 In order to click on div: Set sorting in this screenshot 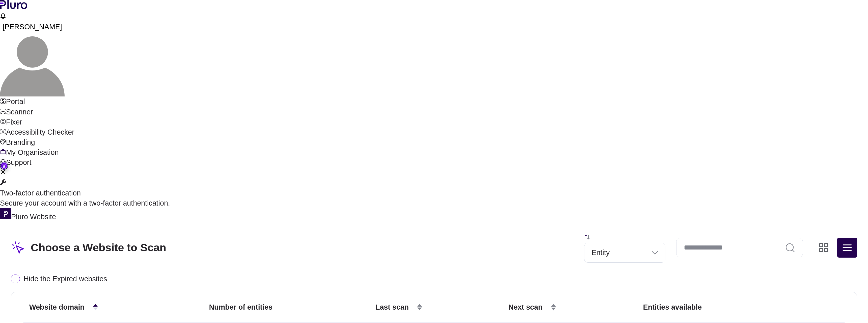, I will do `click(625, 253)`.